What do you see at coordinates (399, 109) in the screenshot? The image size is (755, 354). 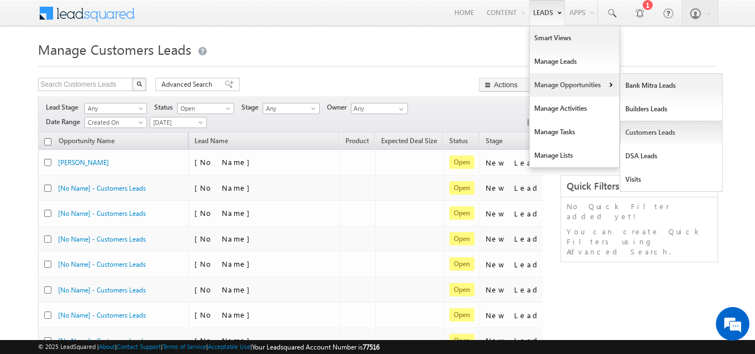 I see `a: Show All Items` at bounding box center [399, 109].